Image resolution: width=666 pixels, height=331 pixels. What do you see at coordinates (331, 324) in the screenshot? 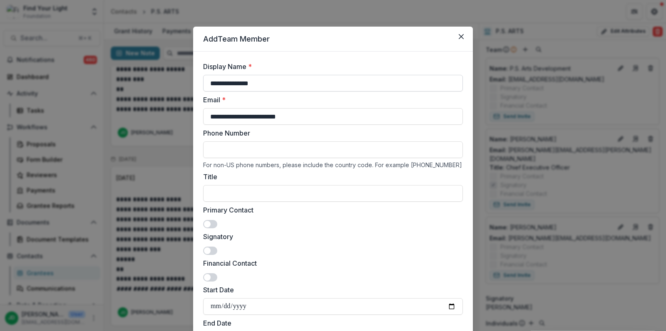
I see `label: End Date` at bounding box center [331, 324].